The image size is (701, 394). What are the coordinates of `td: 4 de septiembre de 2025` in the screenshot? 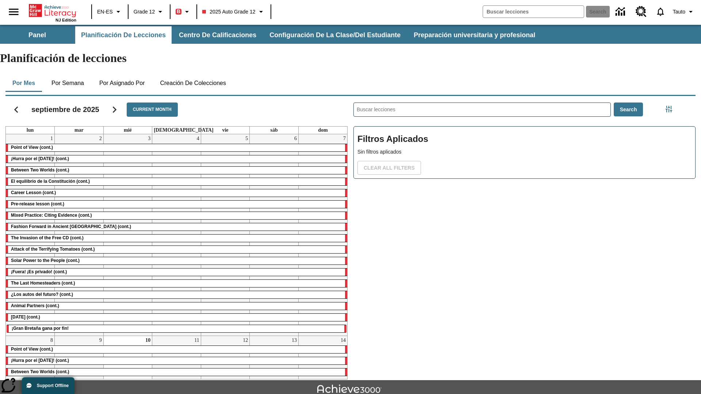 It's located at (177, 235).